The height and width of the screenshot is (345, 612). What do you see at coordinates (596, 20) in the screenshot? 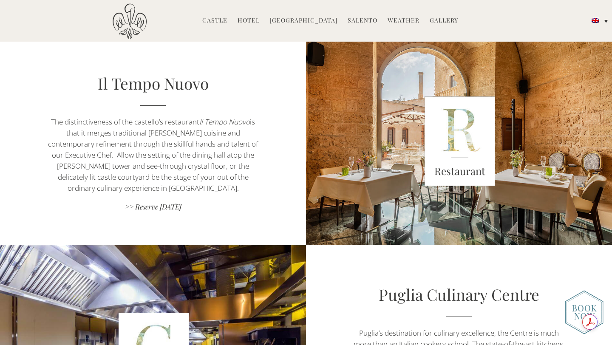
I see `img: English` at bounding box center [596, 20].